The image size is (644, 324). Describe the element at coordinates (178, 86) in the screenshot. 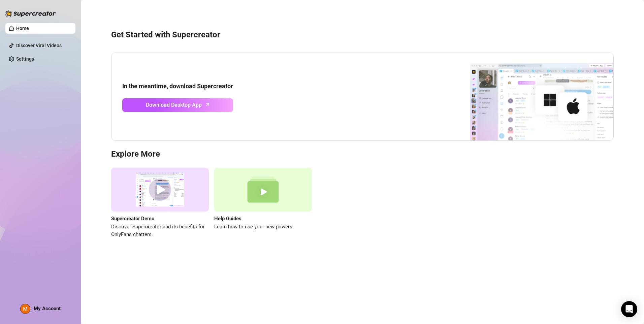

I see `strong: In the meantime, download Supercreator` at that location.